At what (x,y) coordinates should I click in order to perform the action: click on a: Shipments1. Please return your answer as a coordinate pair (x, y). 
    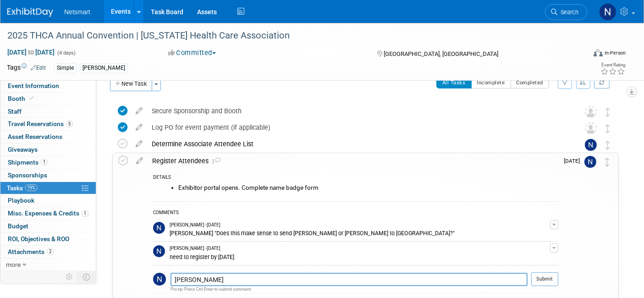
    Looking at the image, I should click on (48, 162).